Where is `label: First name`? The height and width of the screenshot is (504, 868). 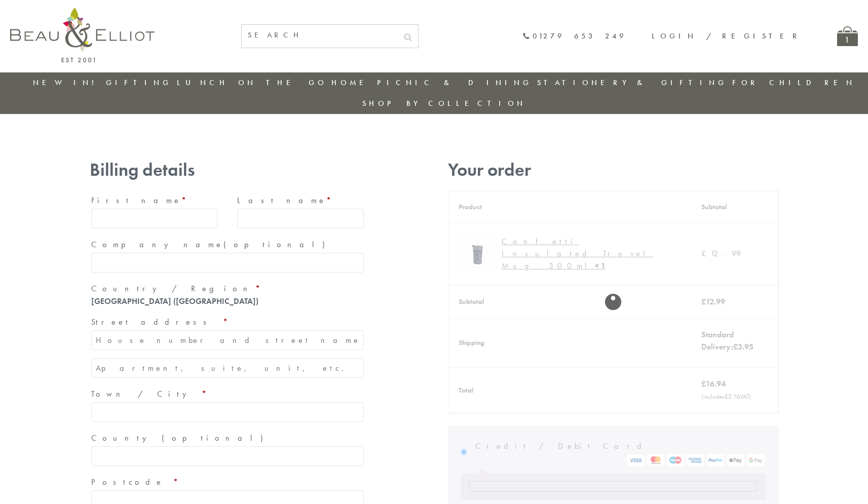 label: First name is located at coordinates (154, 200).